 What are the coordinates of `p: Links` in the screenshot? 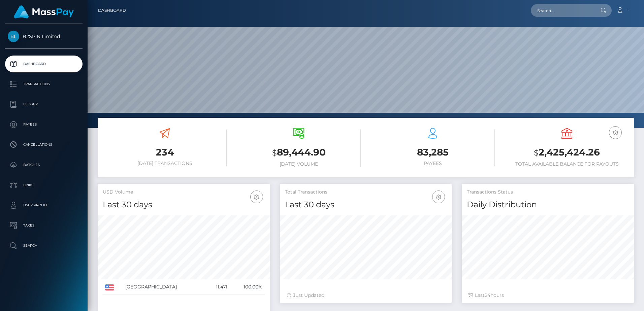 It's located at (43, 185).